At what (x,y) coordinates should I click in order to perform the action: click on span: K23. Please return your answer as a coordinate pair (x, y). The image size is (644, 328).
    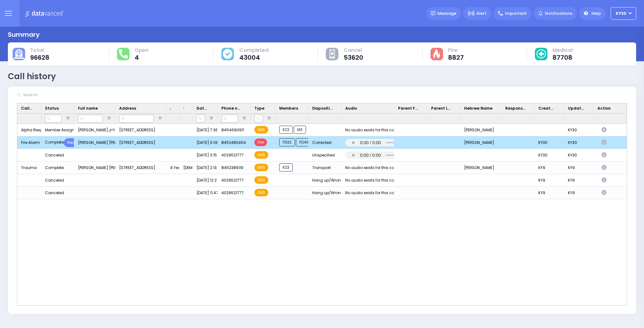
    Looking at the image, I should click on (286, 168).